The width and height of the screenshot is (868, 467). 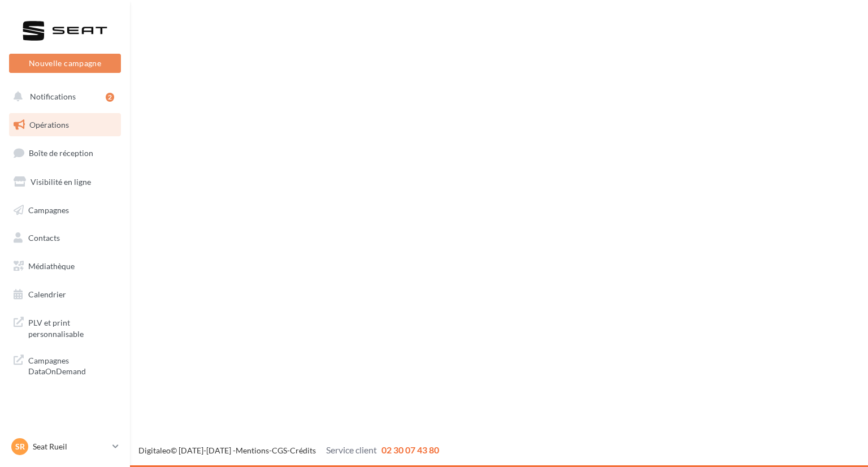 I want to click on span: Contacts, so click(x=44, y=238).